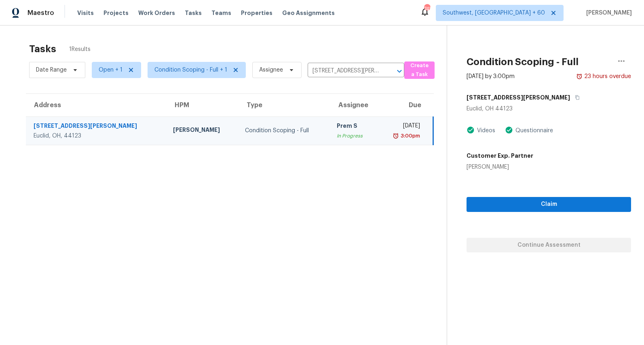 The image size is (644, 345). I want to click on span: Assignee, so click(271, 70).